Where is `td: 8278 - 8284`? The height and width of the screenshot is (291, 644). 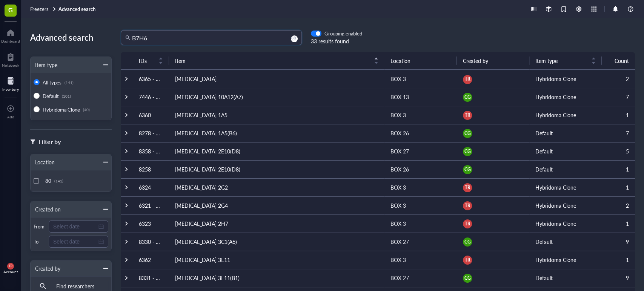 td: 8278 - 8284 is located at coordinates (151, 133).